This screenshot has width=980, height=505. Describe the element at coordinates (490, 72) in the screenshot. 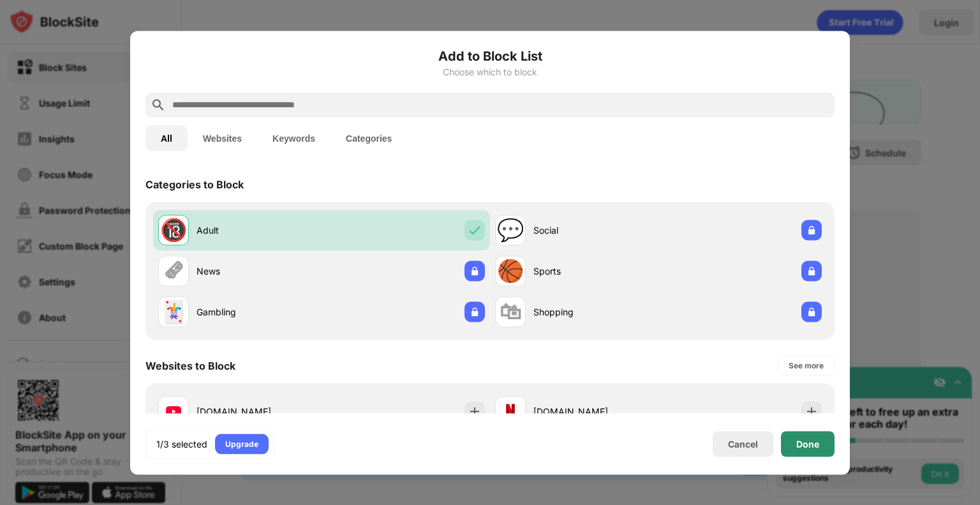

I see `div: Choose which to block` at that location.